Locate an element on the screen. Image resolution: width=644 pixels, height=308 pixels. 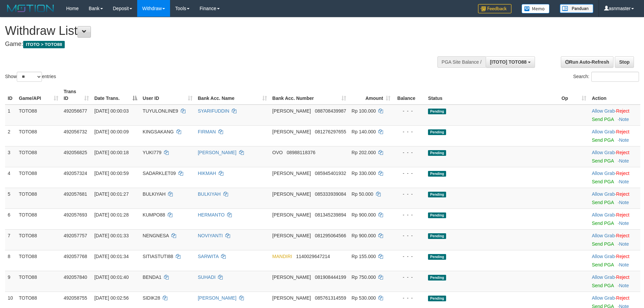
span: ITOTO > TOTO88 is located at coordinates (44, 44).